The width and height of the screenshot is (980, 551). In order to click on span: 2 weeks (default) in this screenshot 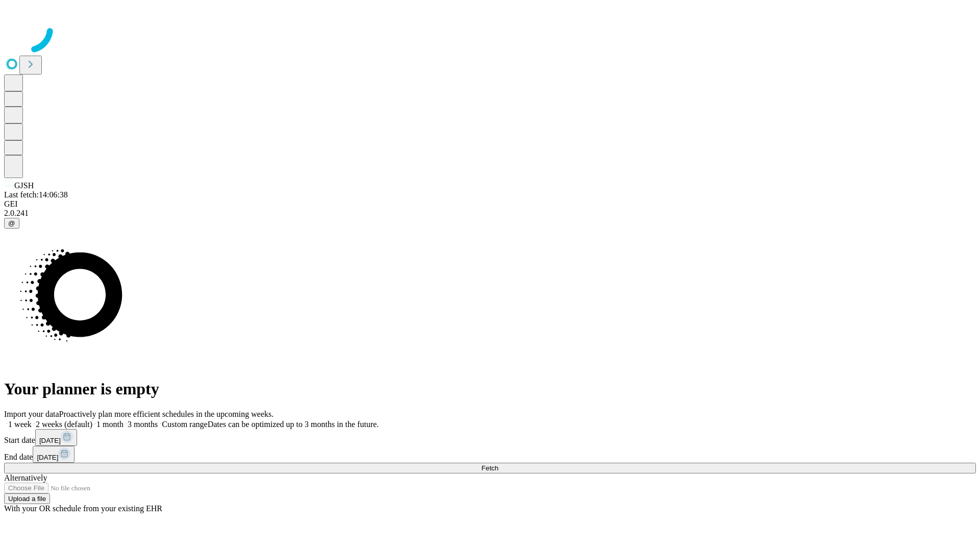, I will do `click(64, 424)`.